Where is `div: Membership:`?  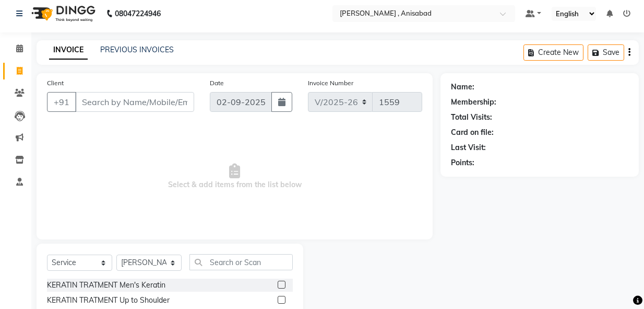
div: Membership: is located at coordinates (473, 102).